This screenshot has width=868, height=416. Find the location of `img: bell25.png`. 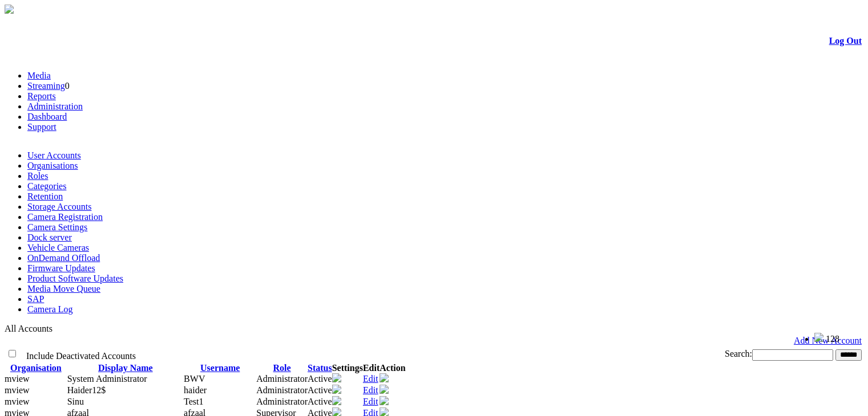

img: bell25.png is located at coordinates (819, 338).